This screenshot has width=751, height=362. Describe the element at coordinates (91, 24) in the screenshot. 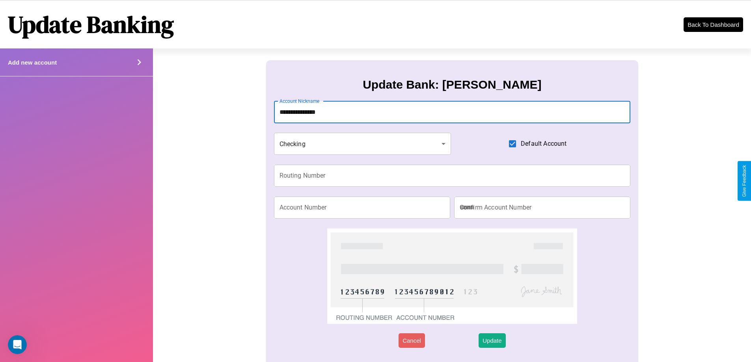

I see `h1: Update Banking` at that location.